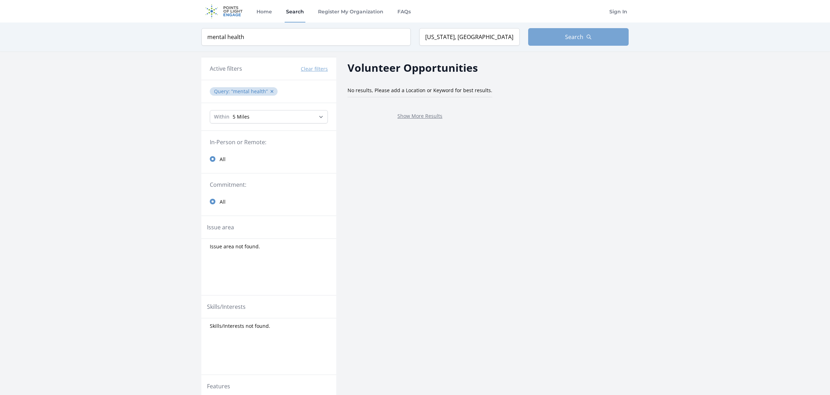 The height and width of the screenshot is (395, 830). Describe the element at coordinates (250, 91) in the screenshot. I see `q: mental health` at that location.